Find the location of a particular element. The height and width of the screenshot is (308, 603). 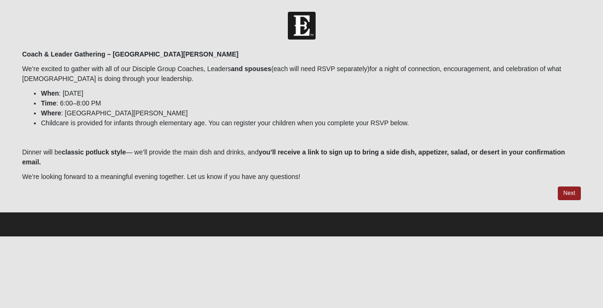

b: classic potluck style is located at coordinates (94, 152).